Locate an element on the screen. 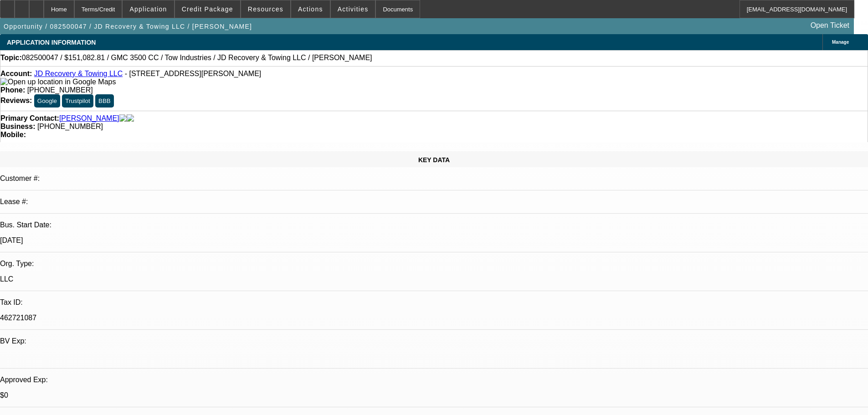 The width and height of the screenshot is (868, 415). span: Actions is located at coordinates (310, 9).